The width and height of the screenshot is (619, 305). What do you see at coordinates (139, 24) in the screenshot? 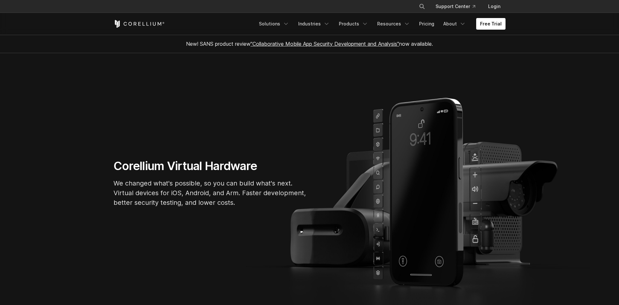
I see `a: Corellium Home` at bounding box center [139, 24].